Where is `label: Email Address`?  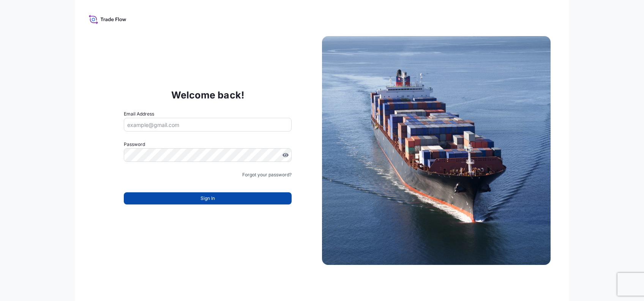 label: Email Address is located at coordinates (139, 114).